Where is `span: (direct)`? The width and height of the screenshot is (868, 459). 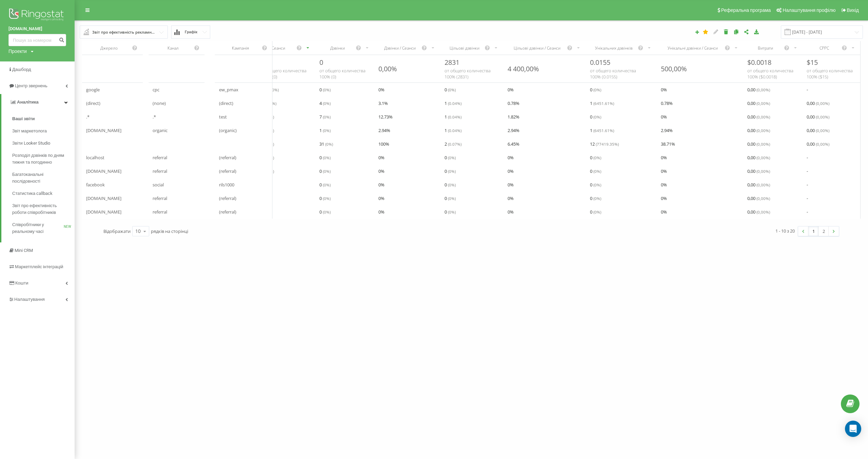
span: (direct) is located at coordinates (226, 103).